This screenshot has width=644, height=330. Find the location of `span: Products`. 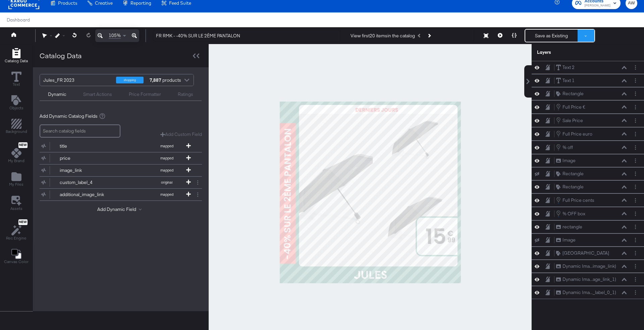

span: Products is located at coordinates (68, 3).